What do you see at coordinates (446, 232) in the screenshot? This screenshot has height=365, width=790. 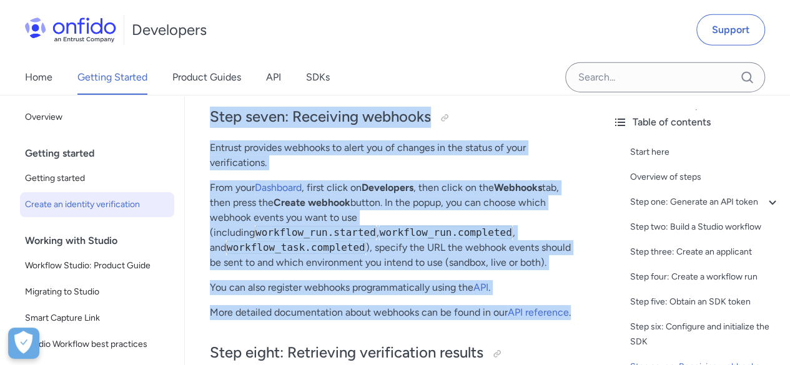 I see `code: workflow_run.completed` at bounding box center [446, 232].